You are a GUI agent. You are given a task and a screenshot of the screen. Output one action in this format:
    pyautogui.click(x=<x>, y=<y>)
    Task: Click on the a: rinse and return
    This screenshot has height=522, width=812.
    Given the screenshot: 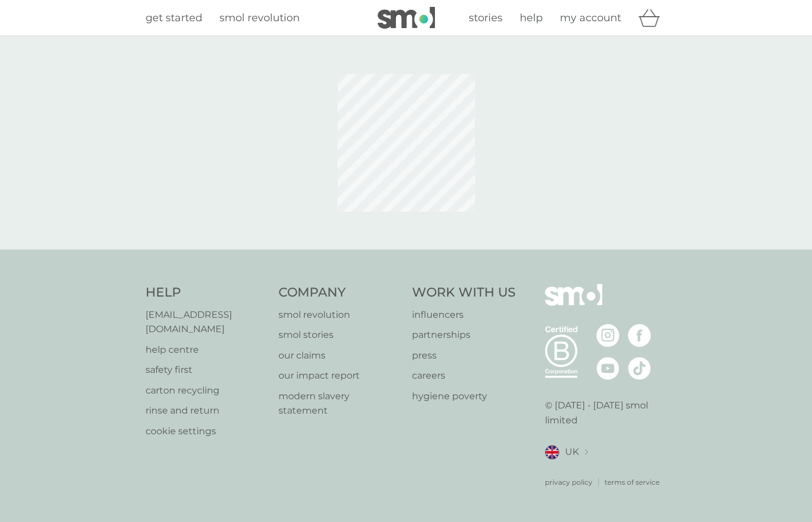 What is the action you would take?
    pyautogui.click(x=206, y=411)
    